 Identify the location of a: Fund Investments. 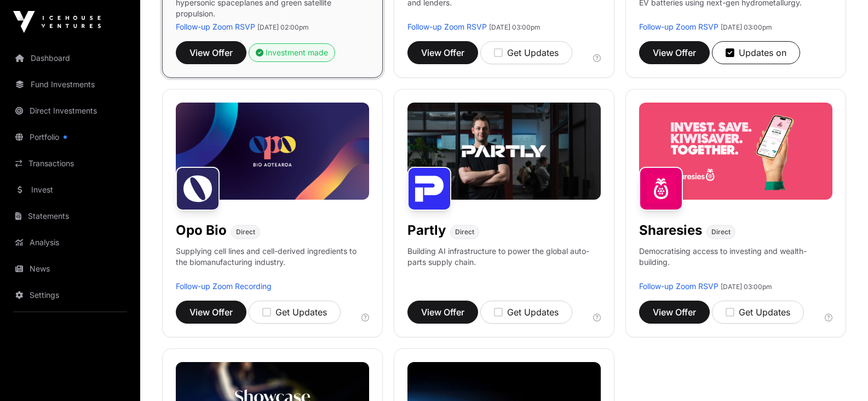
(70, 85).